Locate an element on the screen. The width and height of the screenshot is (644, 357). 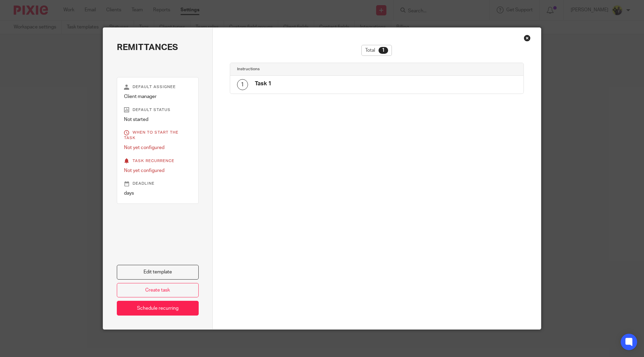
div: Close this dialog window is located at coordinates (527, 38).